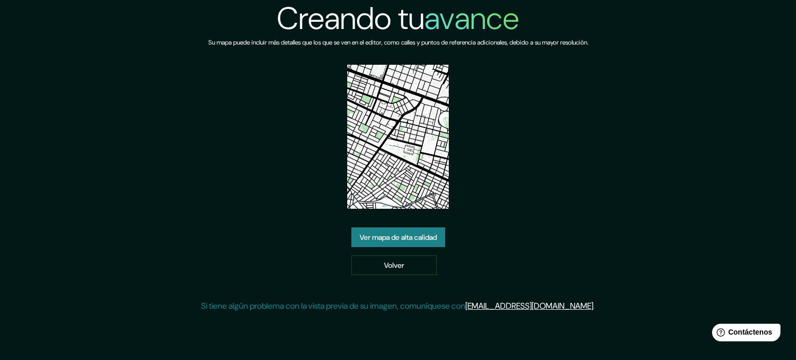 The height and width of the screenshot is (360, 796). I want to click on a: Ver mapa de alta calidad, so click(398, 237).